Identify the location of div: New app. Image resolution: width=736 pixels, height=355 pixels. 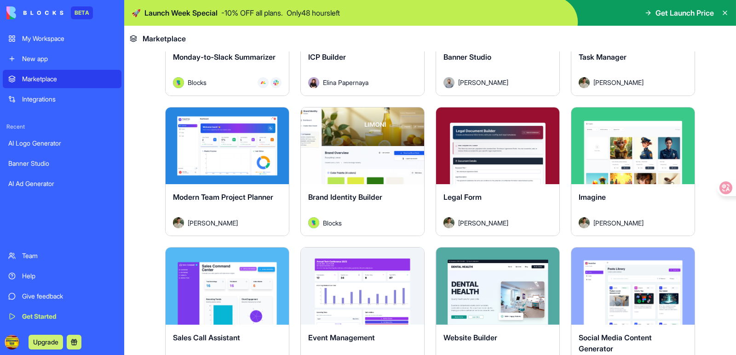
(69, 59).